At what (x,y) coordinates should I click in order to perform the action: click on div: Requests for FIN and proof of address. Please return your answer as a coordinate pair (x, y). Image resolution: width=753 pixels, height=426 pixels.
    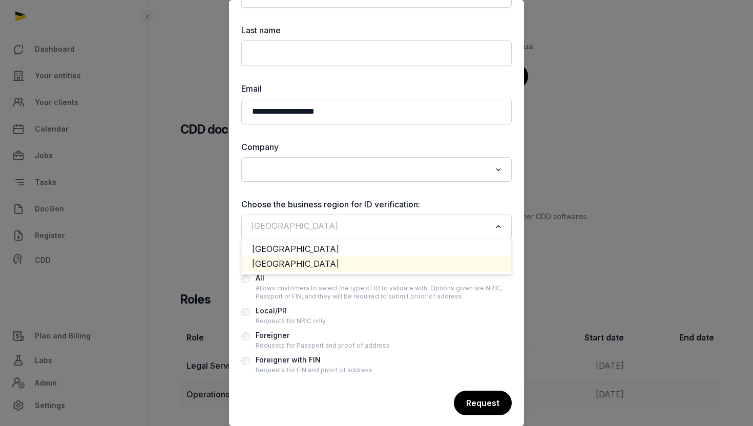
    Looking at the image, I should click on (314, 370).